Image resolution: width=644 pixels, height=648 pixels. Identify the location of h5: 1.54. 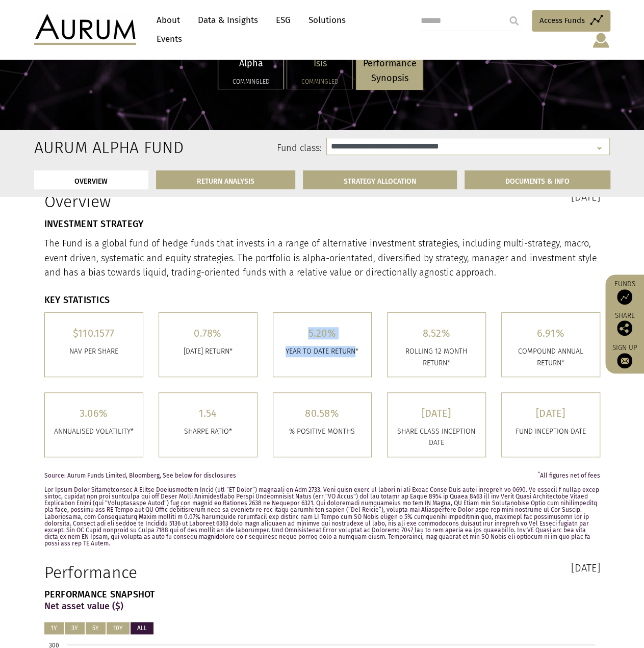
(208, 413).